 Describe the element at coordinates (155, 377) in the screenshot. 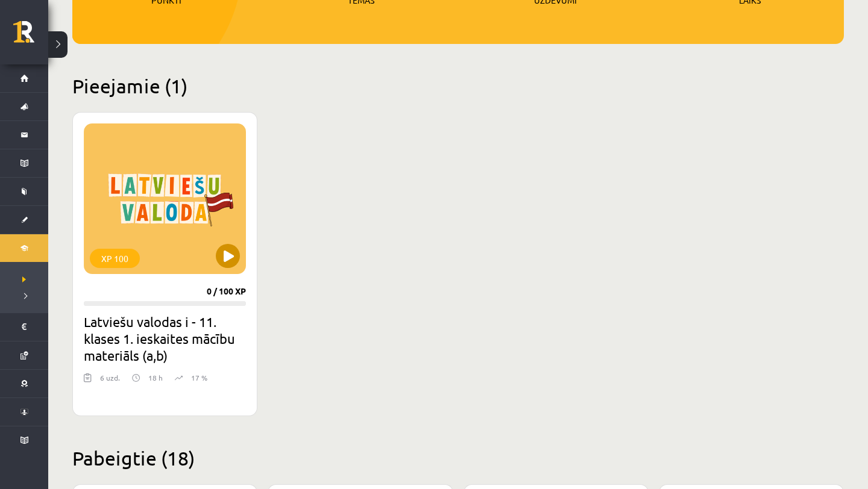

I see `p: 18 h` at that location.